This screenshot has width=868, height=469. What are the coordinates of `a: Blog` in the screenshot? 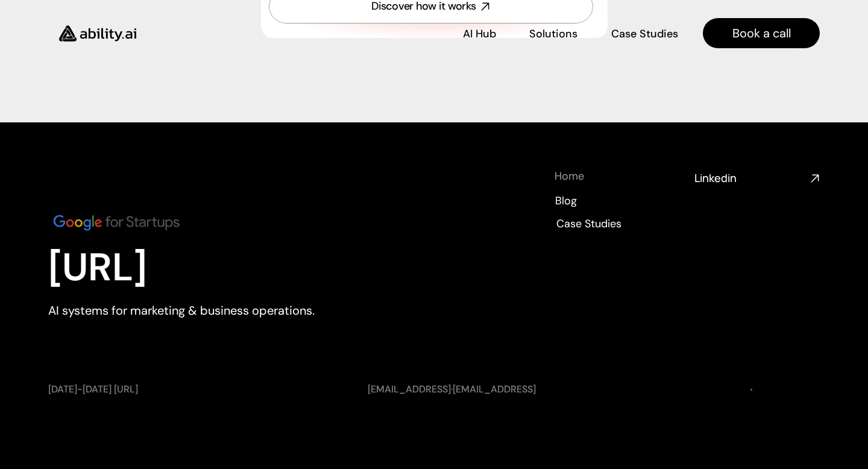 It's located at (566, 200).